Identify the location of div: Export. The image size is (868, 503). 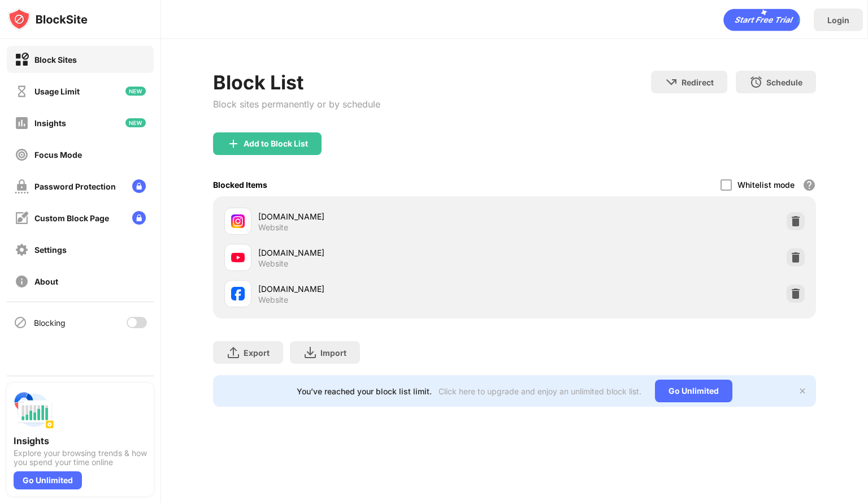
(256, 352).